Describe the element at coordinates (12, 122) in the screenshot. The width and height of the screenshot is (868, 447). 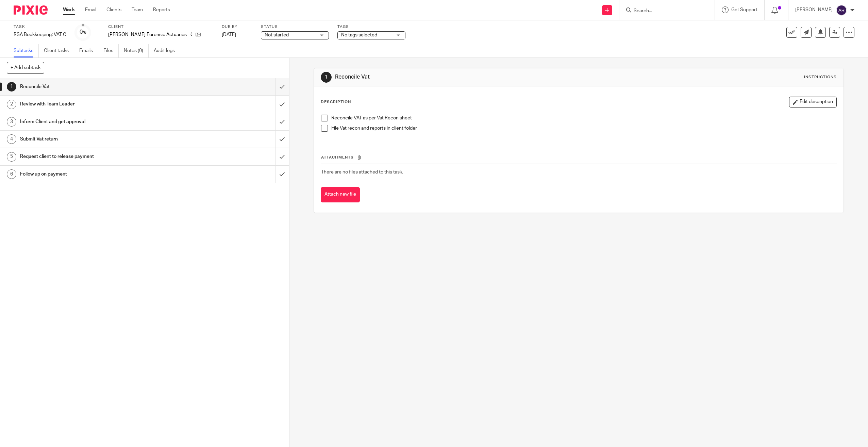
I see `div: 3` at that location.